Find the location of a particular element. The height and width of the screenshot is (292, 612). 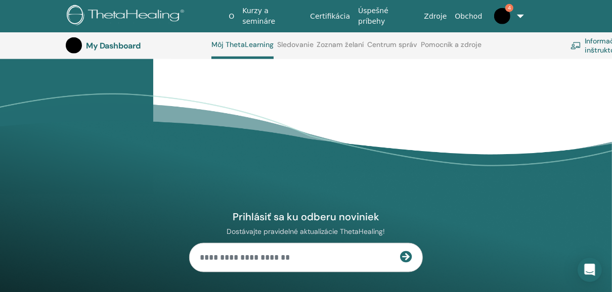

a: Úspešné príbehy is located at coordinates (387, 16).